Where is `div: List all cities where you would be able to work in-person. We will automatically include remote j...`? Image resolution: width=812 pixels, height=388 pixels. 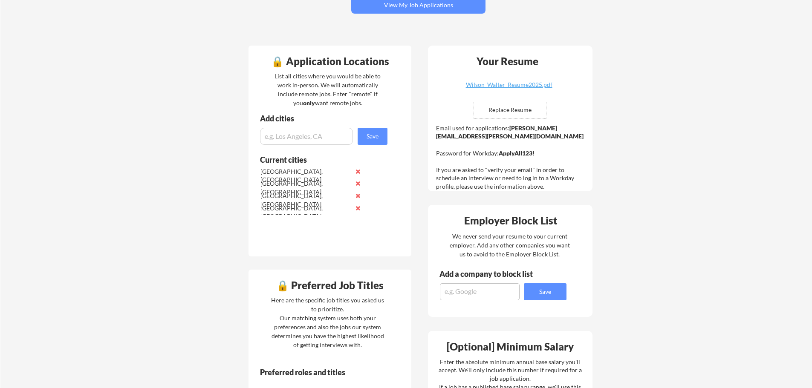
div: List all cities where you would be able to work in-person. We will automatically include remote j... is located at coordinates (327, 89).